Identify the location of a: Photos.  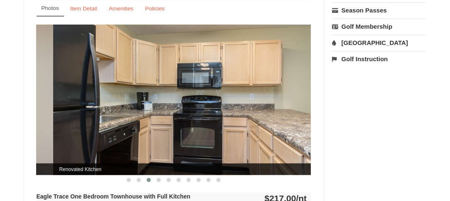
(50, 8).